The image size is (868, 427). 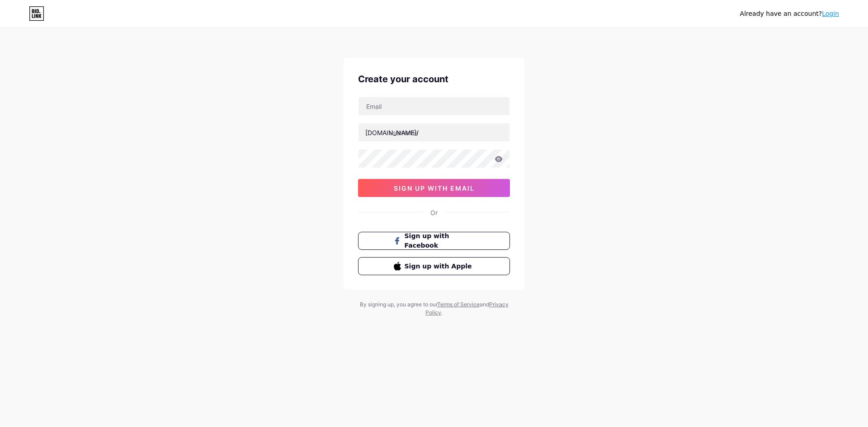 What do you see at coordinates (439, 241) in the screenshot?
I see `span: Sign up with Facebook` at bounding box center [439, 241].